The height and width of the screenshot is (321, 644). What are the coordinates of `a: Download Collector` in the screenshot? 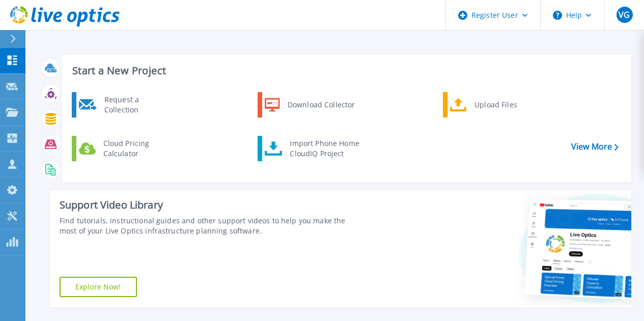 It's located at (309, 105).